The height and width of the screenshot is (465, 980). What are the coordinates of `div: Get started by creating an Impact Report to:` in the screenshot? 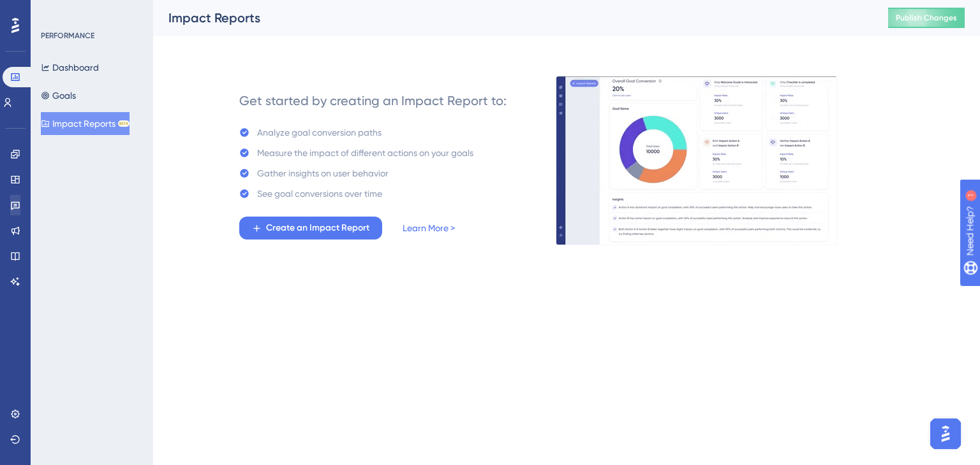 It's located at (373, 100).